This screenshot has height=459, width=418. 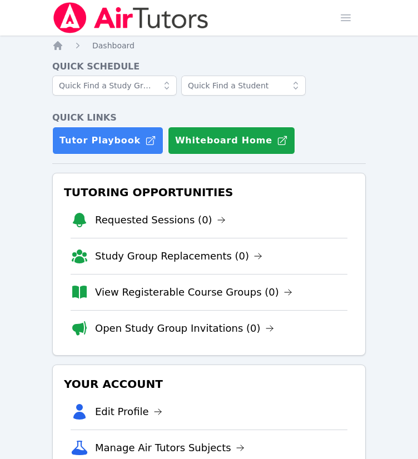 I want to click on a: Edit Profile, so click(x=128, y=412).